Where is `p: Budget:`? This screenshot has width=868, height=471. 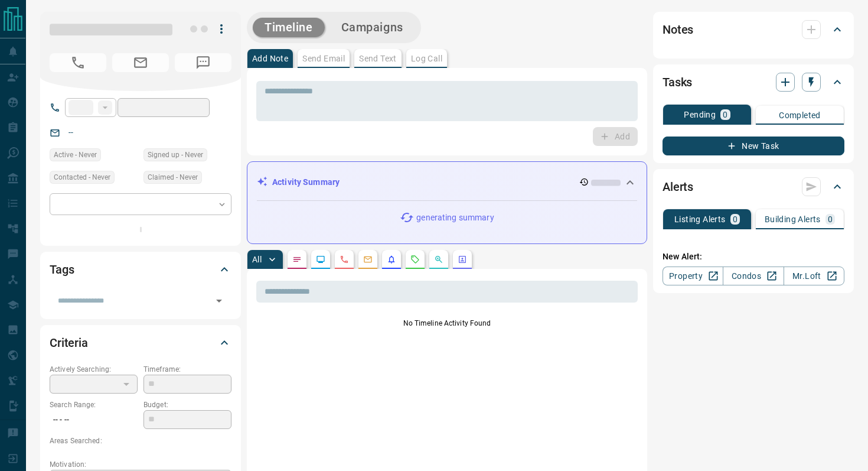
p: Budget: is located at coordinates (187, 405).